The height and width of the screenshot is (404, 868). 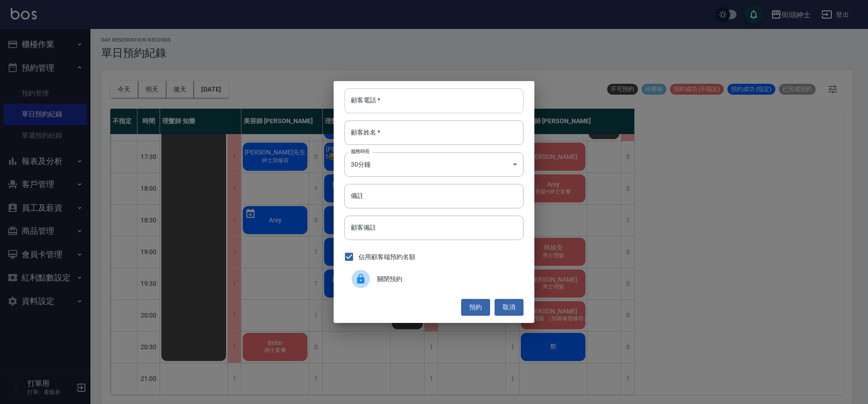 What do you see at coordinates (387, 257) in the screenshot?
I see `span: 佔用顧客端預約名額` at bounding box center [387, 257].